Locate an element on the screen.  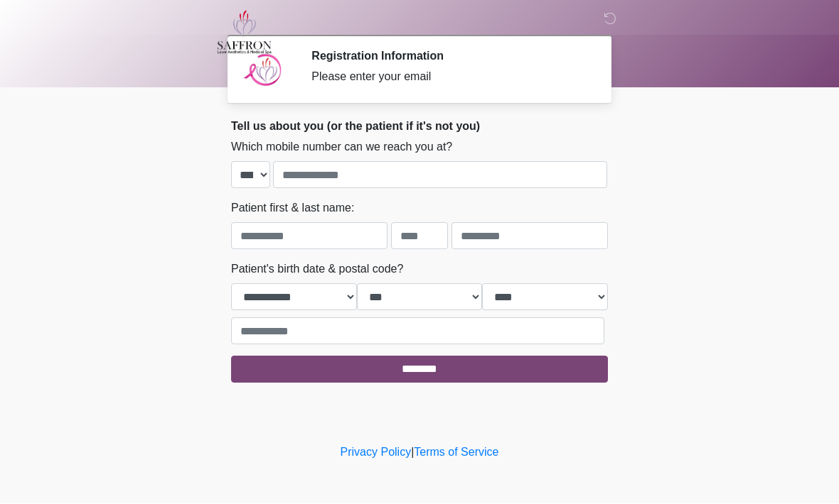
h2: Tell us about you (or the patient if it's not you) is located at coordinates (419, 126).